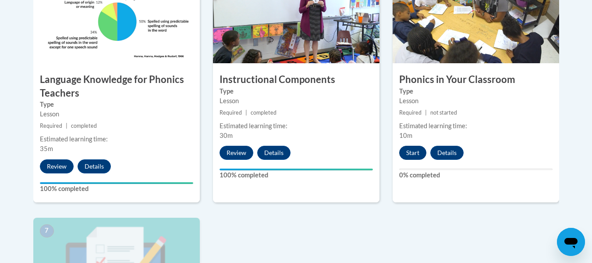  I want to click on span: not started, so click(444, 112).